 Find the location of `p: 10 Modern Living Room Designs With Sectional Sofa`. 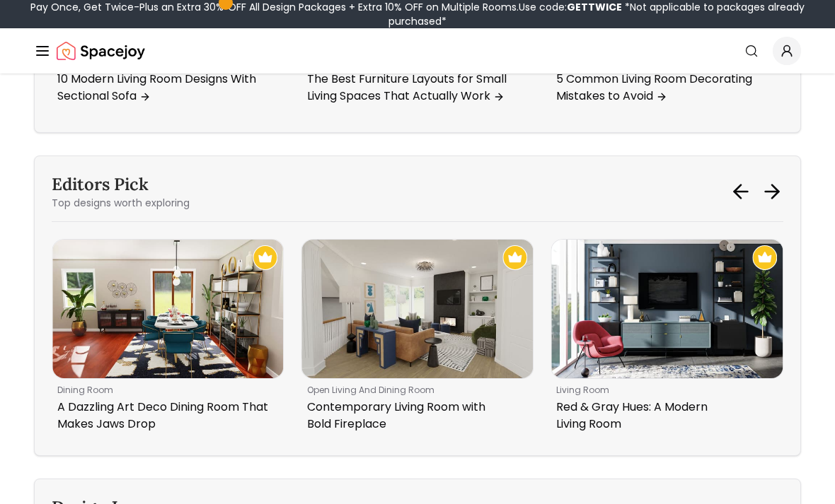

p: 10 Modern Living Room Designs With Sectional Sofa is located at coordinates (165, 88).